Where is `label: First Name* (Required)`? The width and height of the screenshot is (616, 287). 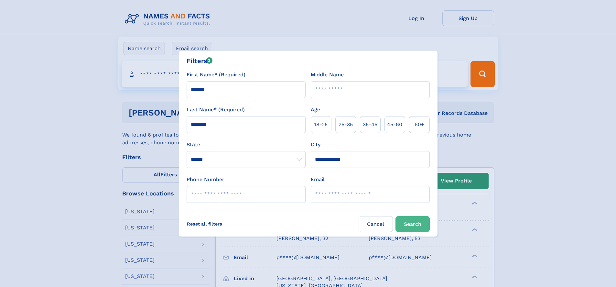 label: First Name* (Required) is located at coordinates (216, 75).